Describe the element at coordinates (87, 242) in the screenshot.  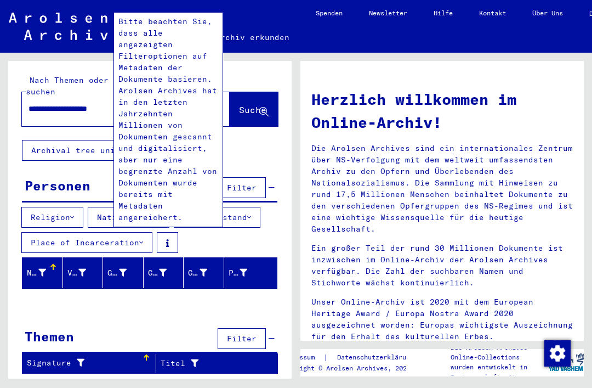
I see `button: Place of Incarceration` at that location.